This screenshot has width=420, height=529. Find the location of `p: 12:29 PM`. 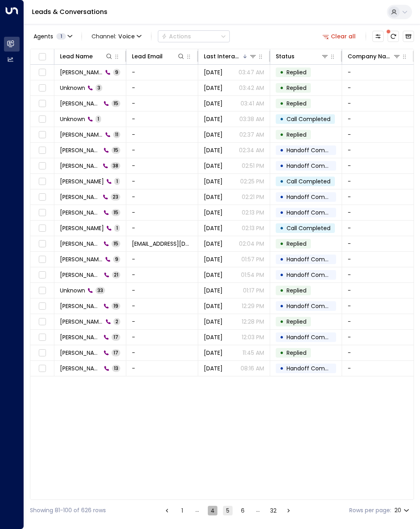

p: 12:29 PM is located at coordinates (253, 306).